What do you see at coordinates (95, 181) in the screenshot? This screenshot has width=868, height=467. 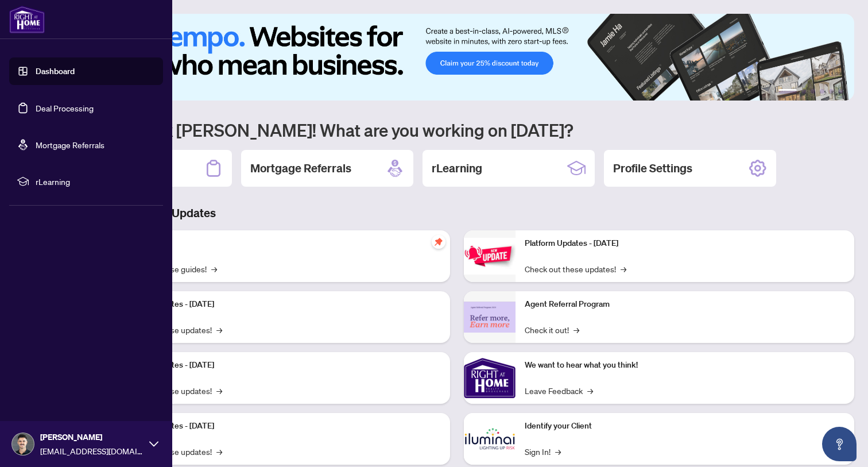 I see `span: rLearning` at bounding box center [95, 181].